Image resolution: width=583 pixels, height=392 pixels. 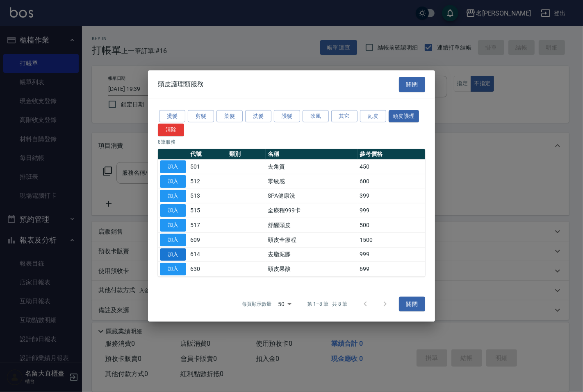 What do you see at coordinates (181, 84) in the screenshot?
I see `span: 頭皮護理類服務` at bounding box center [181, 84].